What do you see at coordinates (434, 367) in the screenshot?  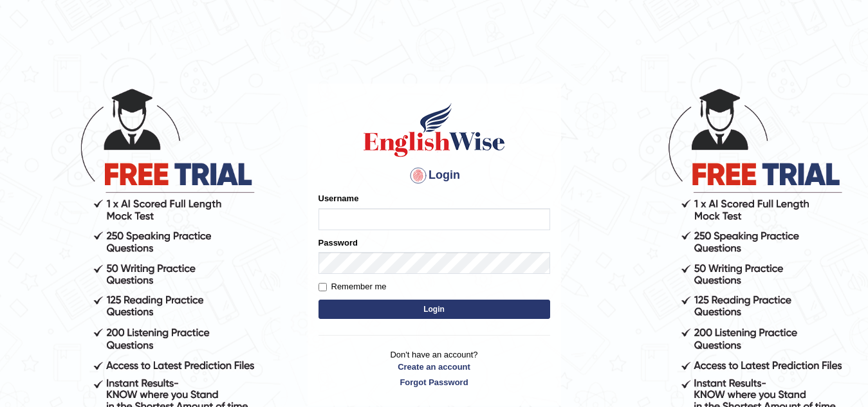 I see `a: Create an account` at bounding box center [434, 367].